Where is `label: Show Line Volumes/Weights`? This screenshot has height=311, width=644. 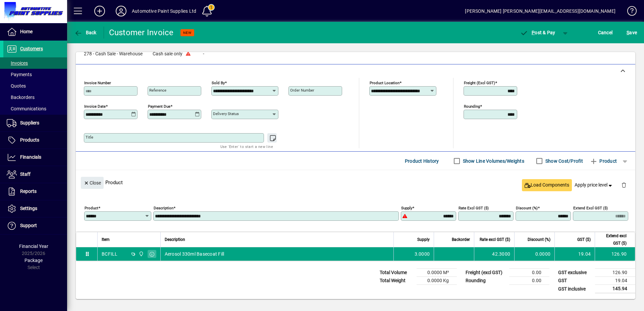 label: Show Line Volumes/Weights is located at coordinates (493, 161).